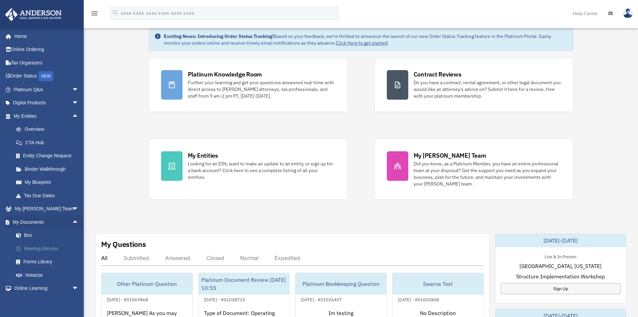  What do you see at coordinates (203, 155) in the screenshot?
I see `div: My Entities` at bounding box center [203, 155].